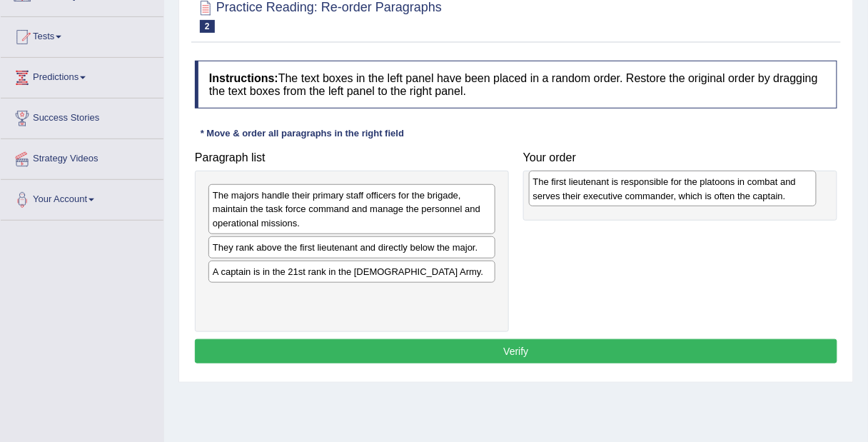  I want to click on button: Verify, so click(516, 351).